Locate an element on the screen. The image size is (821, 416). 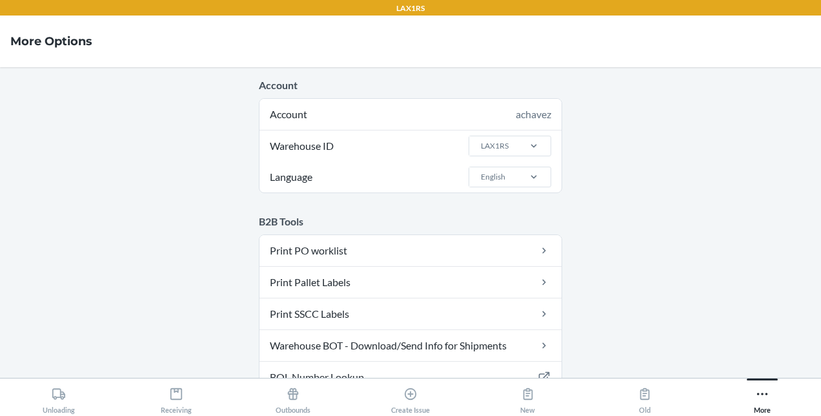
input: Warehouse IDLAX1RS is located at coordinates (480, 146).